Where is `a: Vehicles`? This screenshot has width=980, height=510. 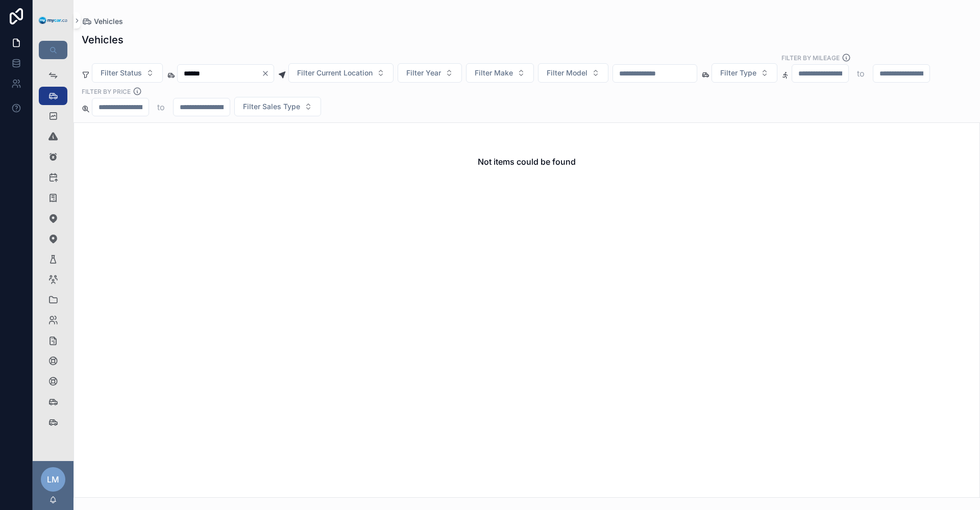 a: Vehicles is located at coordinates (102, 21).